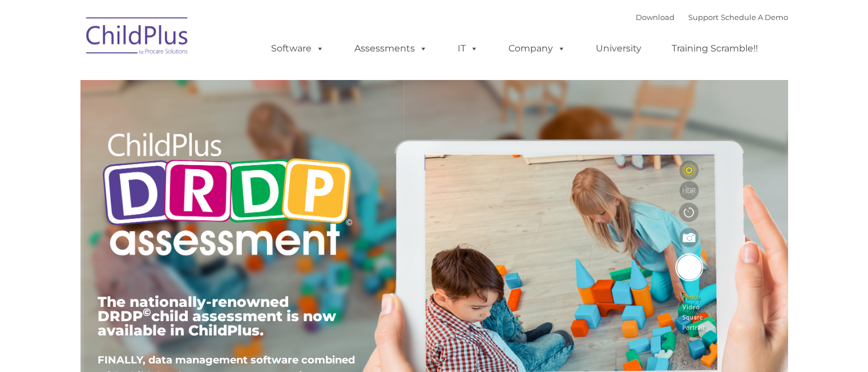 Image resolution: width=868 pixels, height=372 pixels. Describe the element at coordinates (137, 38) in the screenshot. I see `img: ChildPlus by Procare Solutions` at that location.